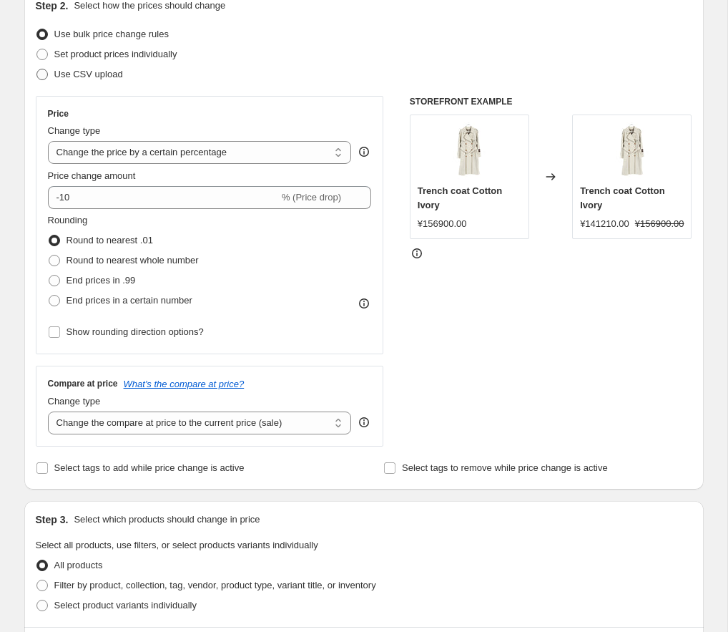  Describe the element at coordinates (79, 564) in the screenshot. I see `span: All products` at that location.